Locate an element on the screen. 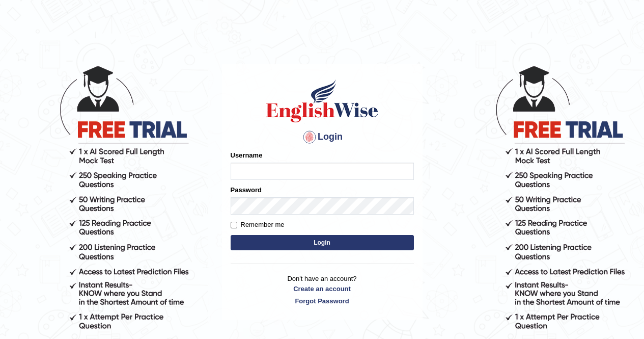 The height and width of the screenshot is (339, 644). img: Logo of English Wise sign in for intelligent practice with AI is located at coordinates (322, 101).